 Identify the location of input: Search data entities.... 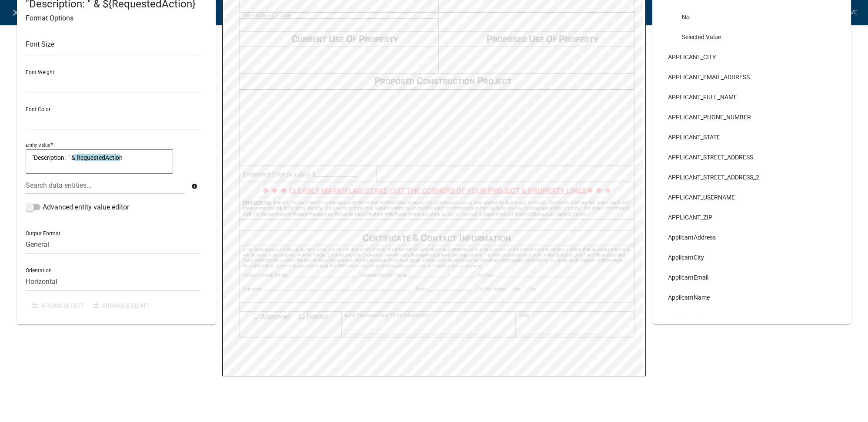
(105, 184).